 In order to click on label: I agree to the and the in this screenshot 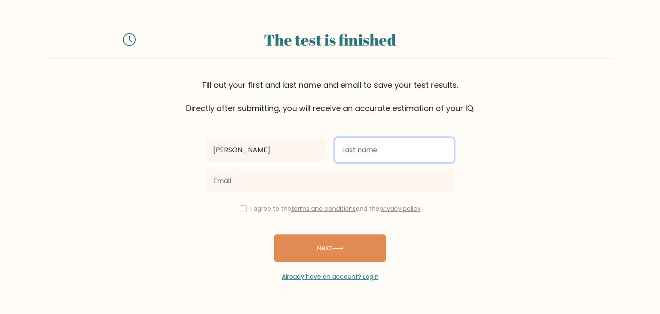, I will do `click(335, 208)`.